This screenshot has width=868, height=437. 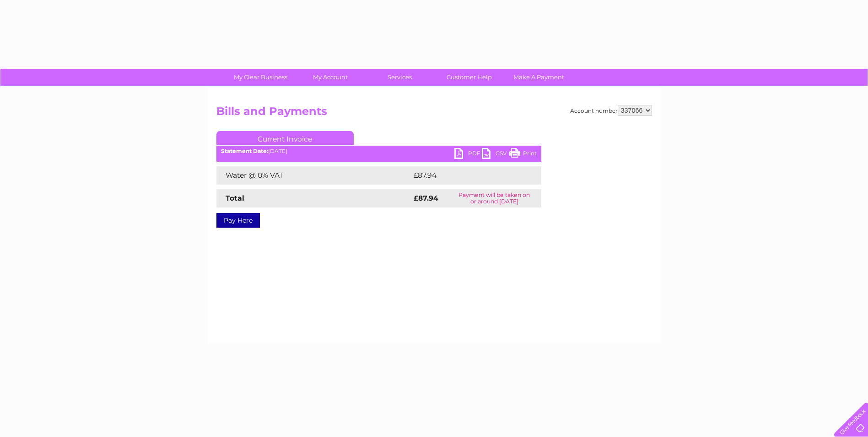 I want to click on b: Statement Date:, so click(x=245, y=150).